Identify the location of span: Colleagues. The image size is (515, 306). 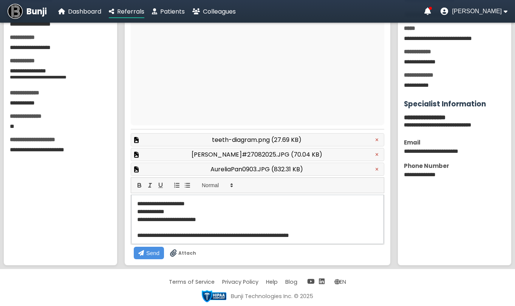
(219, 11).